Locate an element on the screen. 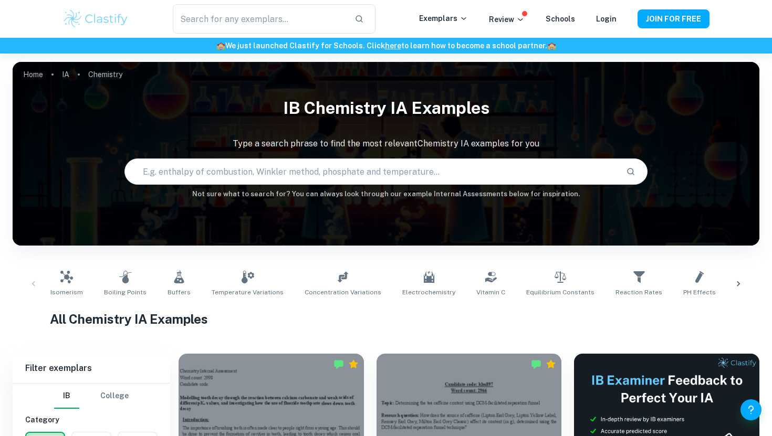 Image resolution: width=772 pixels, height=436 pixels. span: pH Effects is located at coordinates (699, 292).